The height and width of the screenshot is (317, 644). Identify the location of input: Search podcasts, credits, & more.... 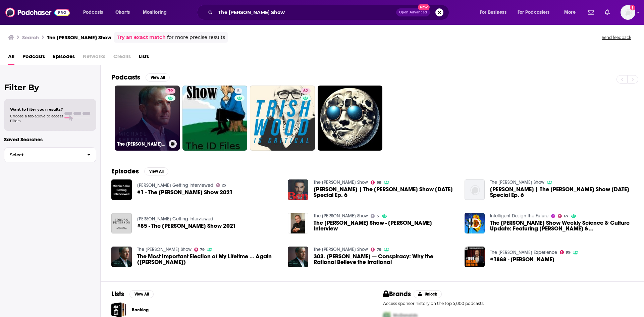
(305, 12).